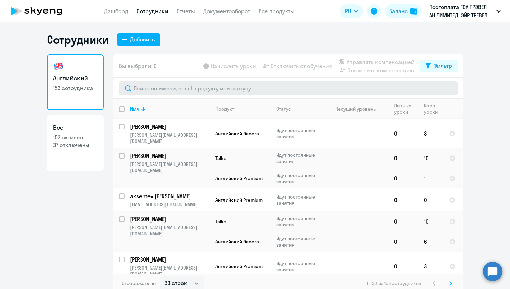  Describe the element at coordinates (406, 109) in the screenshot. I see `div: Личные уроки` at that location.